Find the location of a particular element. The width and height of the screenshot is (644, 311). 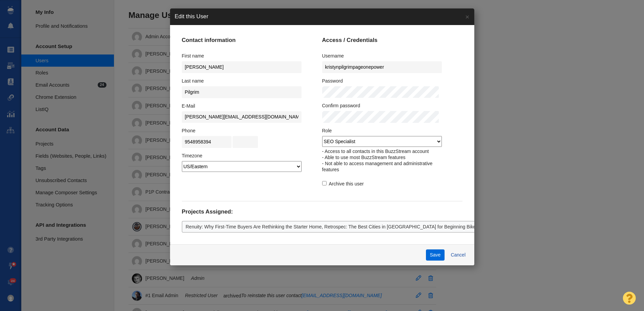

span: Renuity: Why First-Time Buyers Are Rethinking the Starter Home, Retrospec: The Best Cities in [GE... is located at coordinates (333, 226).